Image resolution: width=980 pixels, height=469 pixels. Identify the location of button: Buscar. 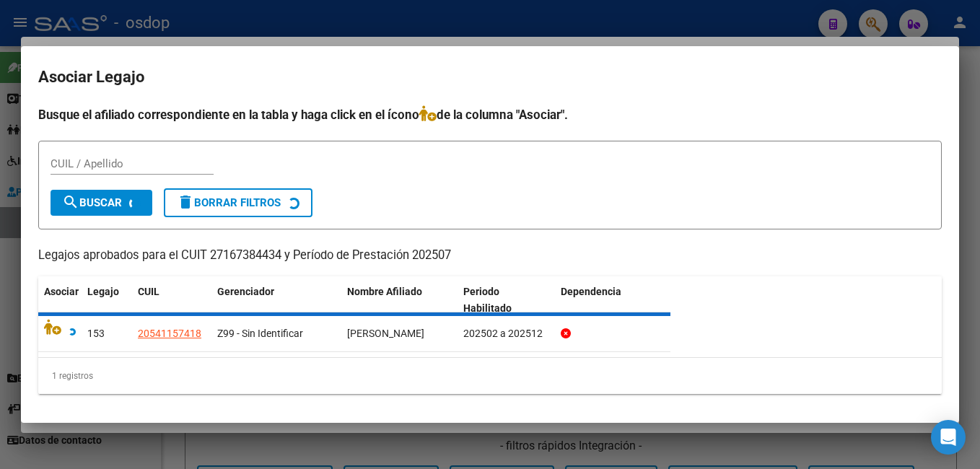
(101, 203).